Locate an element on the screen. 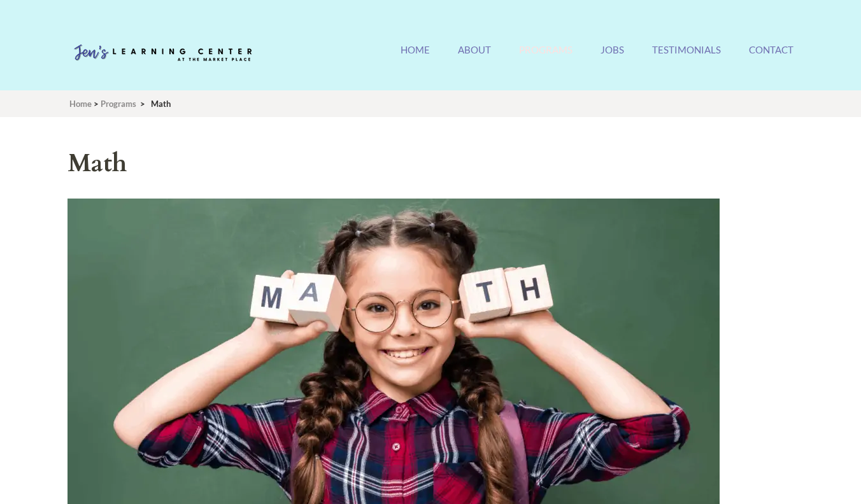 This screenshot has width=861, height=504. span: Home is located at coordinates (80, 104).